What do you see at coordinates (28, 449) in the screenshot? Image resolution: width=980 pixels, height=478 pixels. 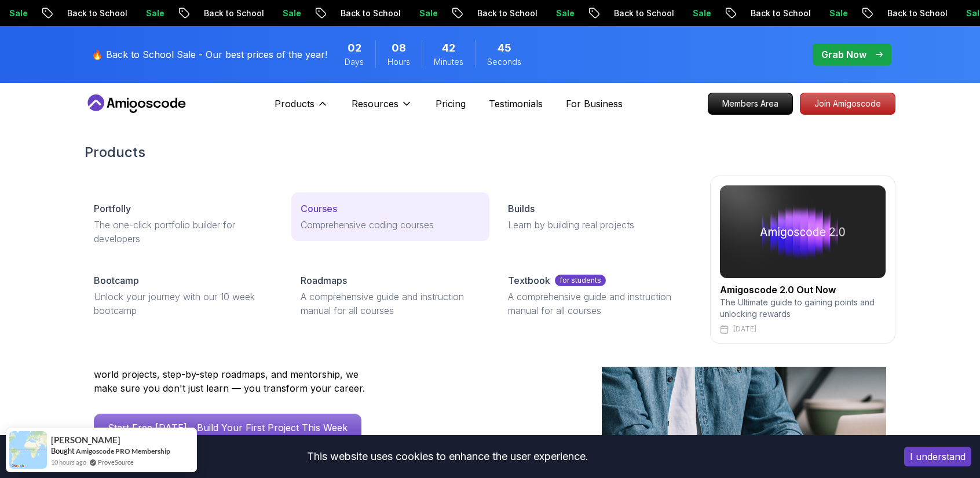 I see `img: provesource social proof notification image` at bounding box center [28, 449].